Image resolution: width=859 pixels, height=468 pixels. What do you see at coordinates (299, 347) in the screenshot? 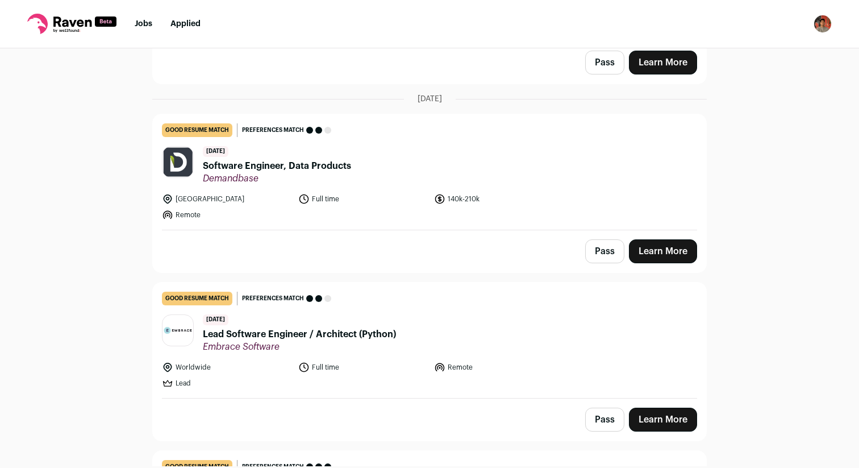
I see `span: Embrace Software` at bounding box center [299, 347].